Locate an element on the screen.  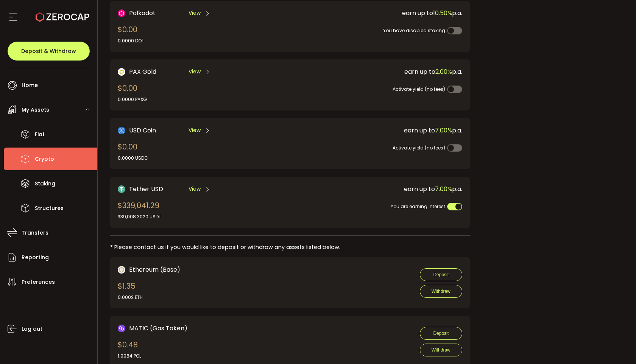
img: matic_polygon_portfolio.png is located at coordinates (122, 328).